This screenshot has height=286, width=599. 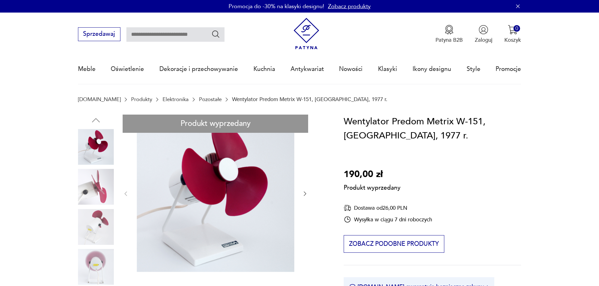 I want to click on p: Patyna B2B, so click(x=449, y=40).